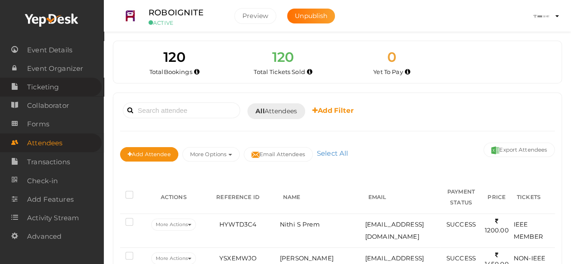  Describe the element at coordinates (48, 106) in the screenshot. I see `span: Collaborator` at that location.